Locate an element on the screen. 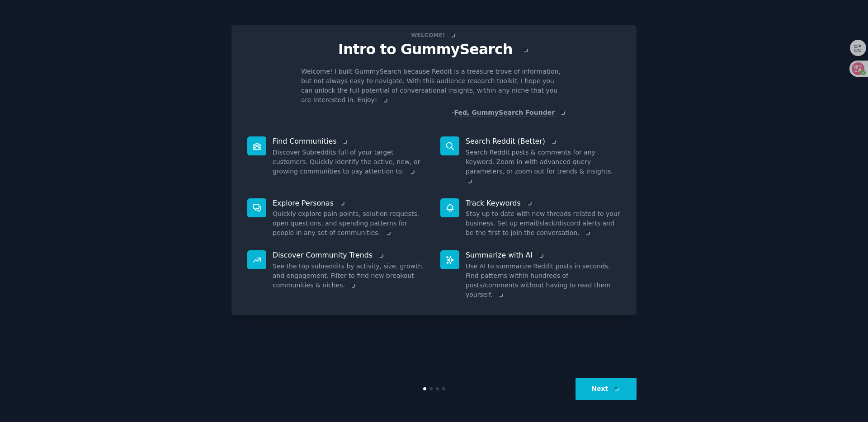 This screenshot has width=868, height=422. p: Welcome! I built GummySearch because Reddit is a treasure trove of information, but not always ea... is located at coordinates (434, 86).